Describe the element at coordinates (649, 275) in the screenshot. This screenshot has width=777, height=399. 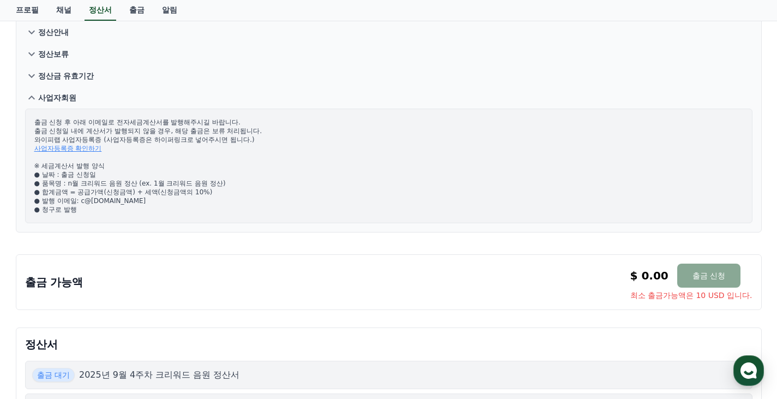
I see `p: $ 0.00` at that location.